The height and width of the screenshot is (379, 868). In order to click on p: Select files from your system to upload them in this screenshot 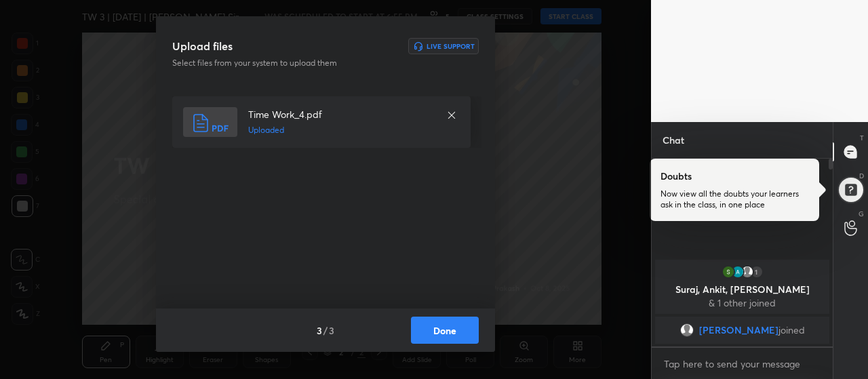, I will do `click(282, 63)`.